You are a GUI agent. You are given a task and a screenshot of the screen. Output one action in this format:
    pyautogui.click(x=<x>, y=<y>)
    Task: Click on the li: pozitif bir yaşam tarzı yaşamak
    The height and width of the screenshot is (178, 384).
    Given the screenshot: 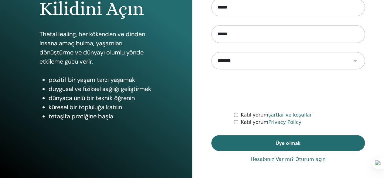 What is the action you would take?
    pyautogui.click(x=101, y=80)
    